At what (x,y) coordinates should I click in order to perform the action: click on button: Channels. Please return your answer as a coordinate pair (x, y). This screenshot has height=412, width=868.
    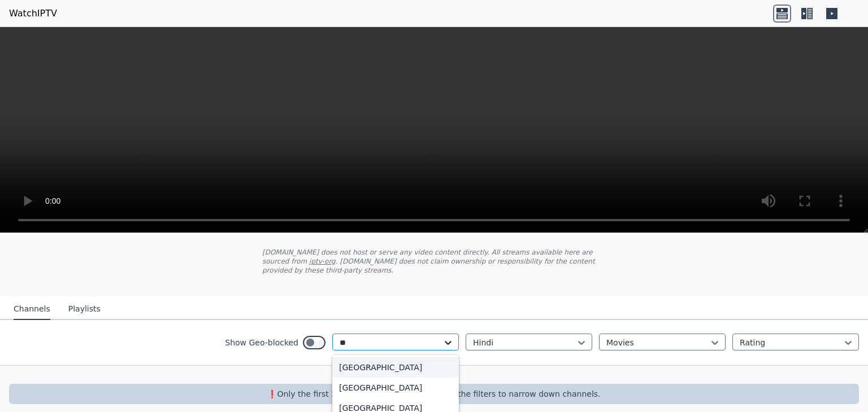
    Looking at the image, I should click on (32, 310).